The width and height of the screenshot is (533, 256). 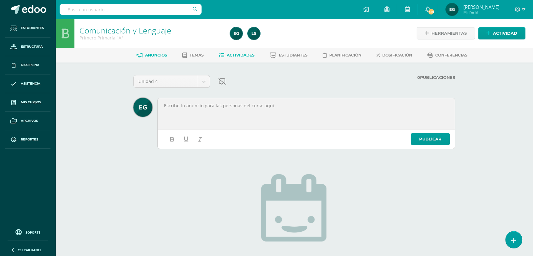 What do you see at coordinates (125, 30) in the screenshot?
I see `a: Comunicación y Lenguaje` at bounding box center [125, 30].